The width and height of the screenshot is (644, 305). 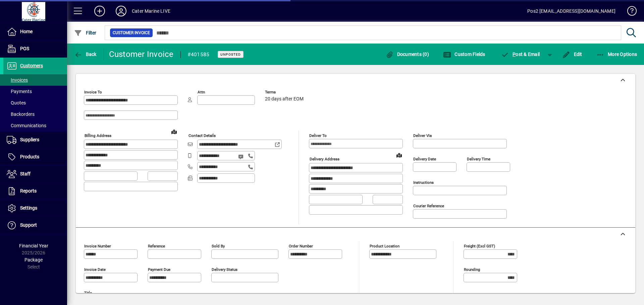 What do you see at coordinates (35, 103) in the screenshot?
I see `a: Quotes` at bounding box center [35, 103].